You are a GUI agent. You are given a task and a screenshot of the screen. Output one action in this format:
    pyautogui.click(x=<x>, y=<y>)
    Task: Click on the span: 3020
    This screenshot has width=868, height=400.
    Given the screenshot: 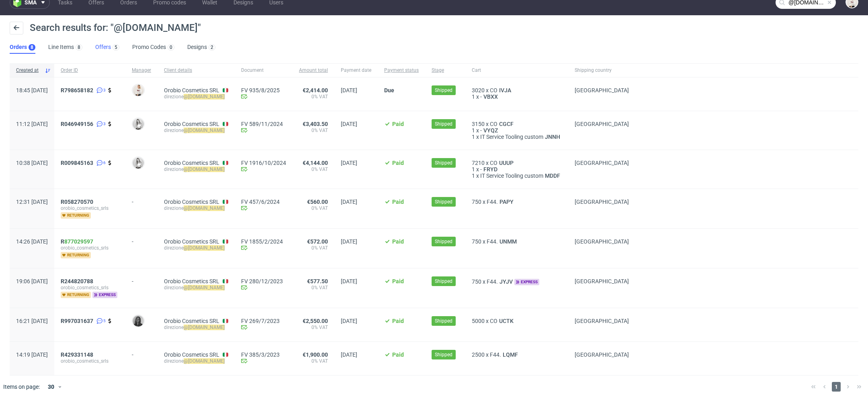 What is the action you would take?
    pyautogui.click(x=478, y=90)
    